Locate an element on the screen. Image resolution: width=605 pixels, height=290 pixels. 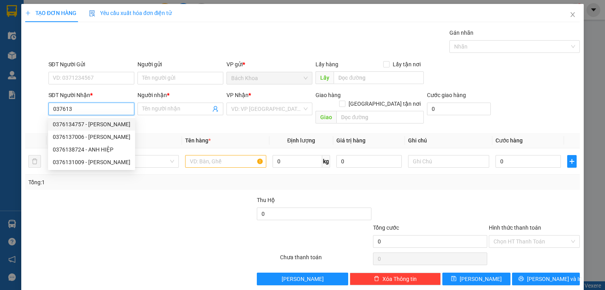
span: kg is located at coordinates (326, 161).